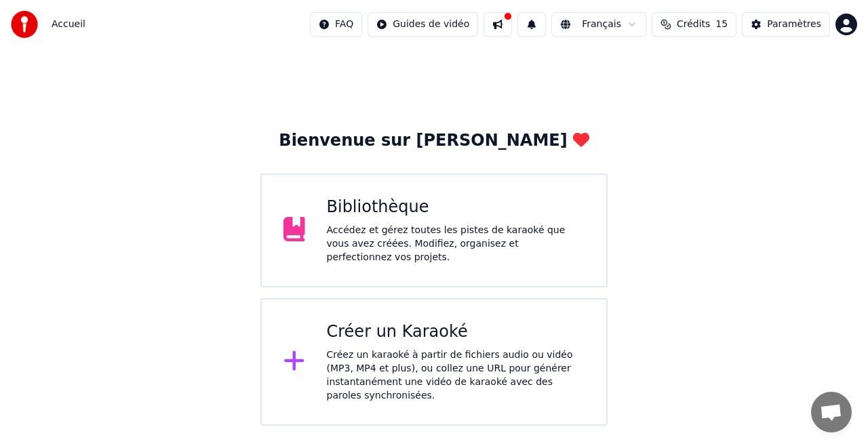 Image resolution: width=868 pixels, height=446 pixels. What do you see at coordinates (794, 25) in the screenshot?
I see `div: Paramètres` at bounding box center [794, 25].